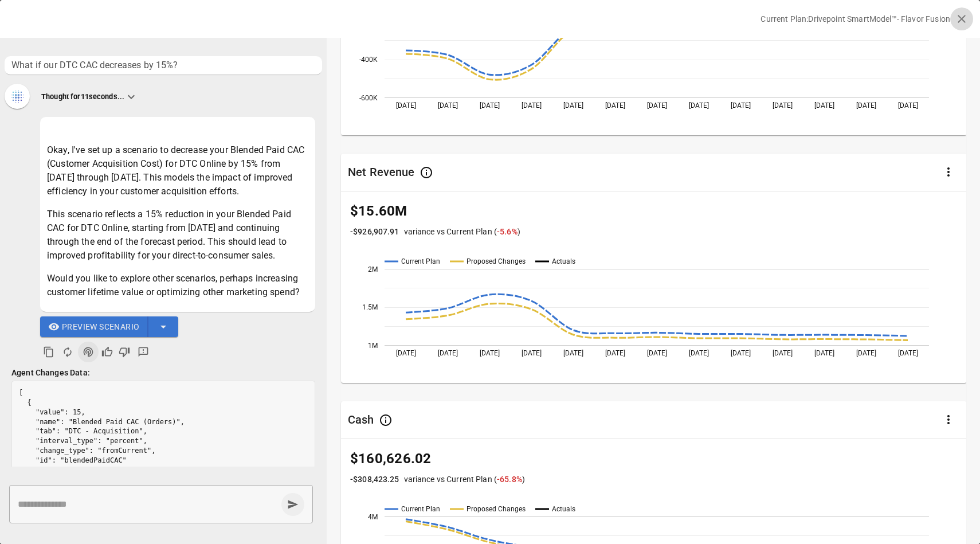 The image size is (980, 544). What do you see at coordinates (178, 235) in the screenshot?
I see `p: This scenario reflects a 15% reduction in your Blended Paid CAC for DTC Online, starting from [DA...` at bounding box center [178, 235].